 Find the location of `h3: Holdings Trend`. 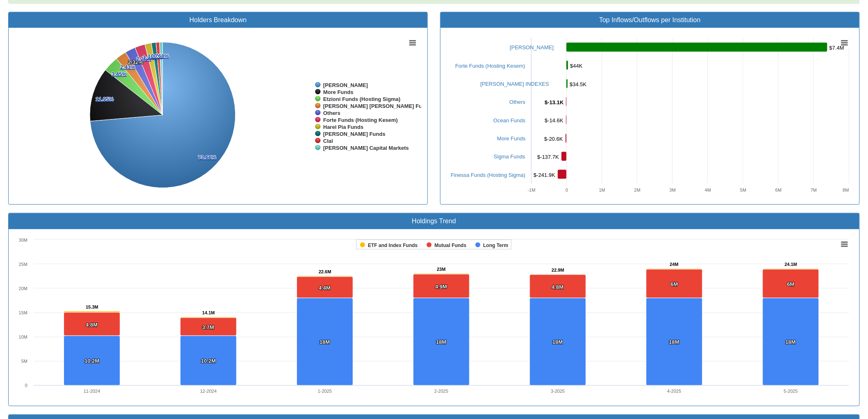

h3: Holdings Trend is located at coordinates (434, 221).